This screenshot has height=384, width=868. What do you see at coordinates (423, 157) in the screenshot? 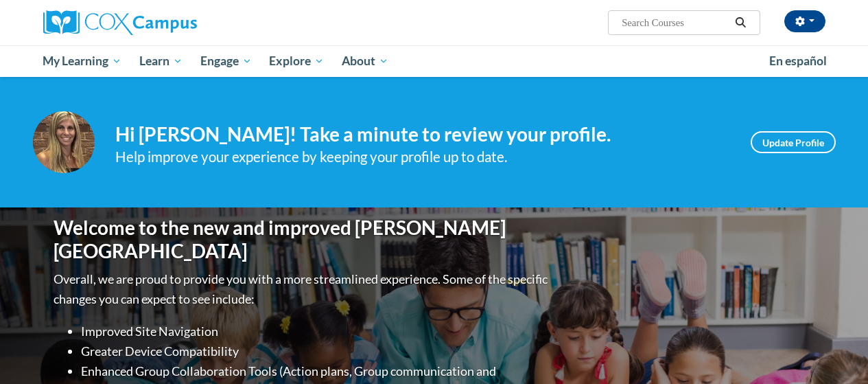
I see `div: Help improve your experience by keeping your profile up to date.` at bounding box center [423, 157].